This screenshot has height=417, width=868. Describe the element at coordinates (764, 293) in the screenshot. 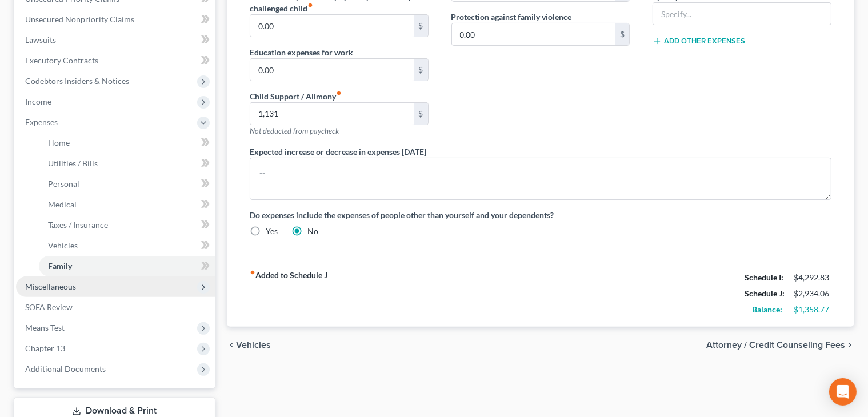

I see `strong: Schedule J:` at that location.